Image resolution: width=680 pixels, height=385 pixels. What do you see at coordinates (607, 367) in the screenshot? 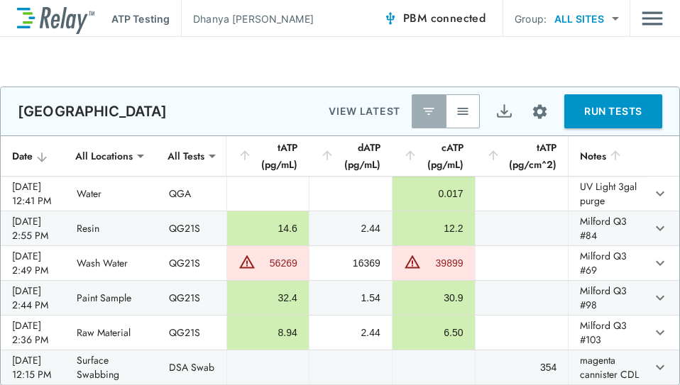
I see `td: magenta cannister CDL` at bounding box center [607, 367].